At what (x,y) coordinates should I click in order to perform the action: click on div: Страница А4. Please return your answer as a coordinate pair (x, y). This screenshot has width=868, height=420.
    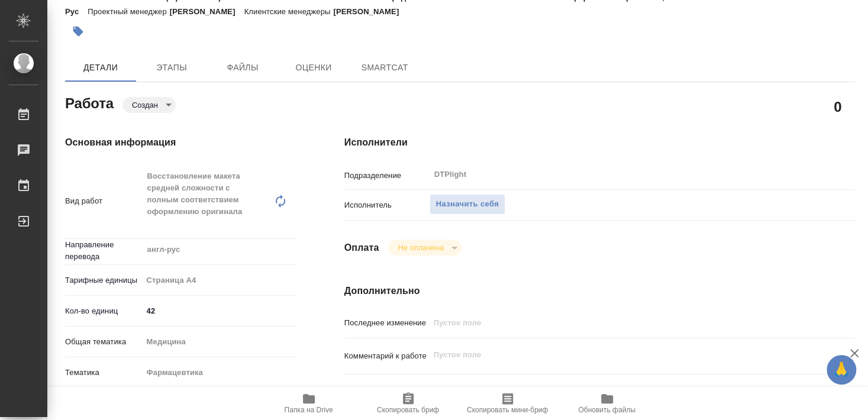
    Looking at the image, I should click on (219, 280).